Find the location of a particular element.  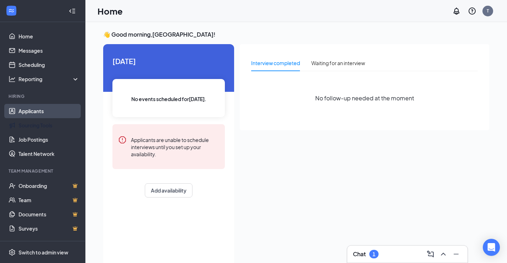

div: Hiring is located at coordinates (43, 96).